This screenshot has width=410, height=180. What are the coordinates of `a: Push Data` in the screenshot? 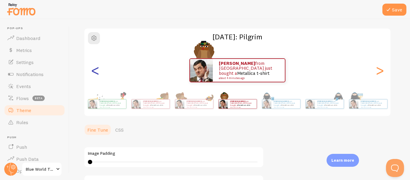 It's located at (35, 159).